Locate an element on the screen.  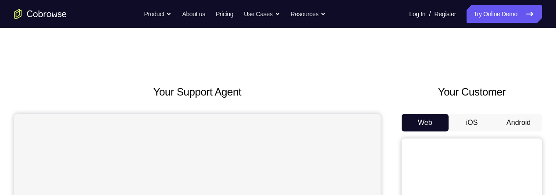
button: Product is located at coordinates (158, 14).